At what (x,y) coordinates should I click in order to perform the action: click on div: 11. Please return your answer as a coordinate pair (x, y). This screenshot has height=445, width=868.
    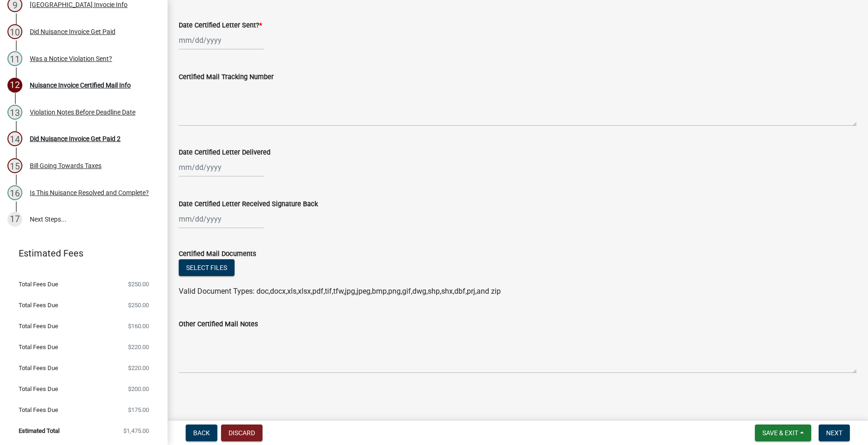
    Looking at the image, I should click on (15, 59).